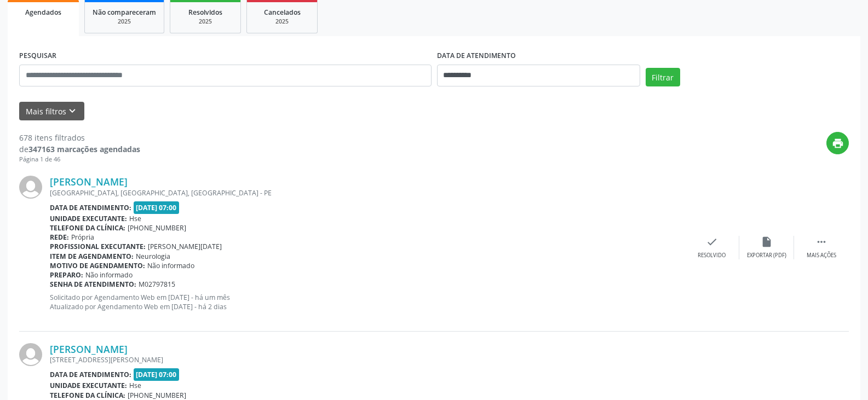 This screenshot has height=400, width=868. I want to click on button: Mais filtroskeyboard_arrow_down, so click(51, 111).